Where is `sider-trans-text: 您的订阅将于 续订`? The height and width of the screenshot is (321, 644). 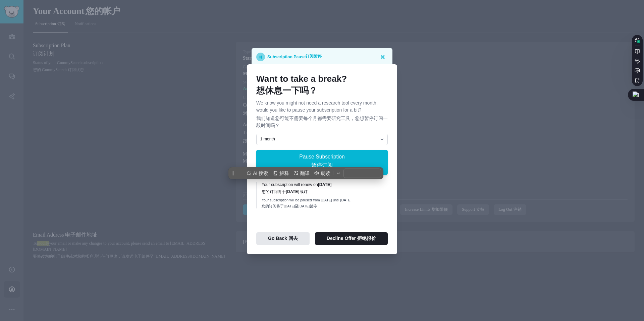 sider-trans-text: 您的订阅将于 续订 is located at coordinates (285, 192).